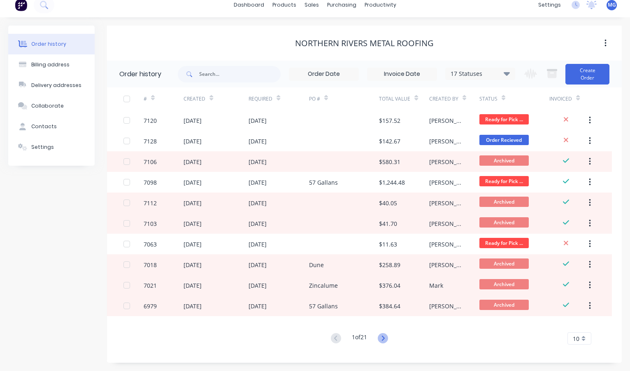  Describe the element at coordinates (317, 264) in the screenshot. I see `div: Dune` at that location.